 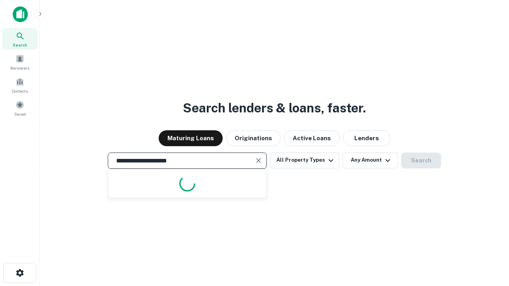 What do you see at coordinates (258, 161) in the screenshot?
I see `button: Clear` at bounding box center [258, 161].